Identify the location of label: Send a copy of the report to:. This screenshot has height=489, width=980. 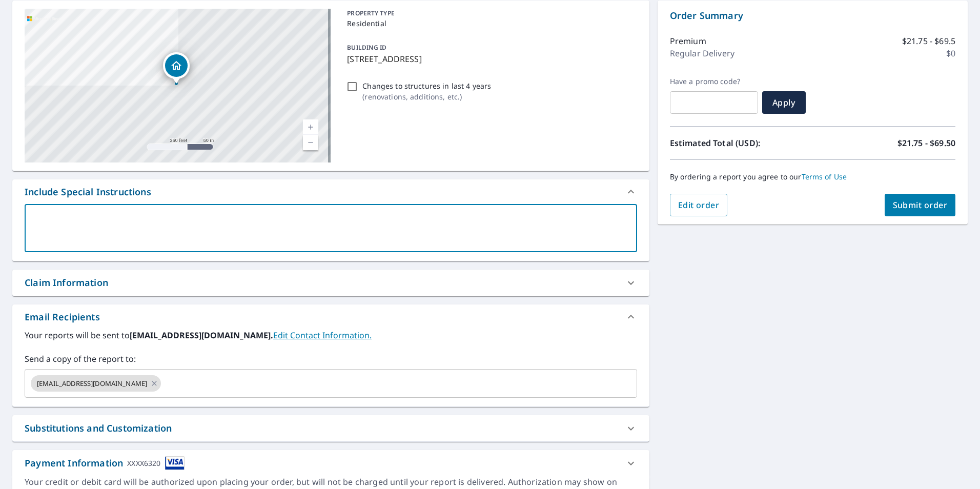
(331, 359).